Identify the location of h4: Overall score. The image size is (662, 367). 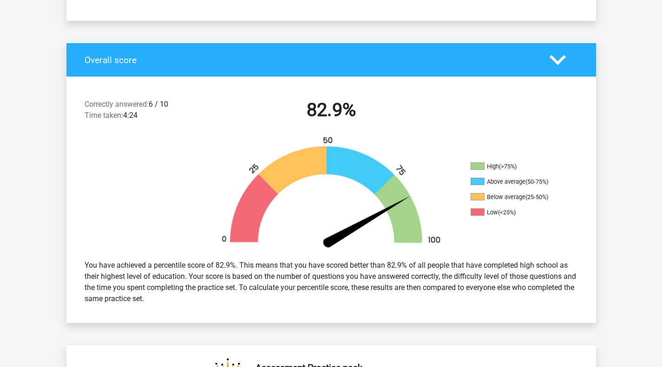
(310, 60).